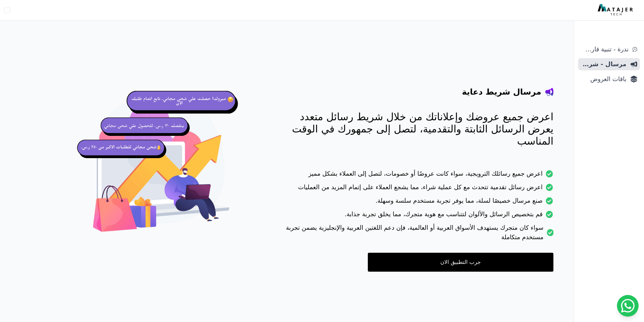  What do you see at coordinates (414, 203) in the screenshot?
I see `li: صنع مرسال خصيصًا لسلة، مما يوفر تجربة مستخدم سلسة وسهلة.` at bounding box center [414, 203].